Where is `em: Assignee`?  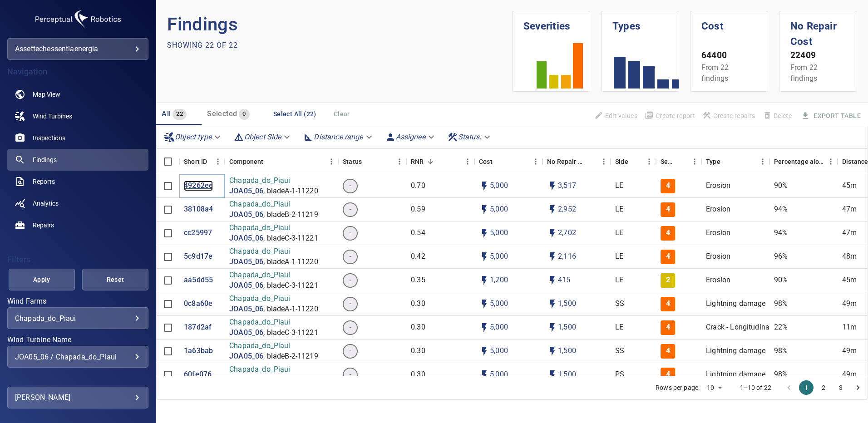 em: Assignee is located at coordinates (411, 136).